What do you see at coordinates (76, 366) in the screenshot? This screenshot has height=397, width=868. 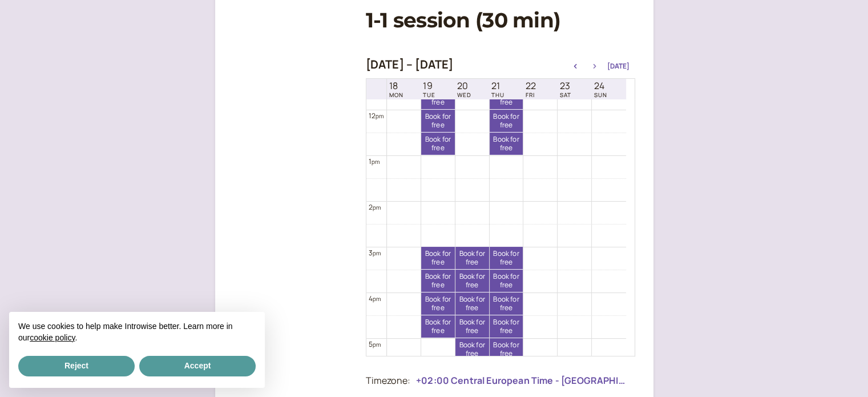 I see `button: Reject` at bounding box center [76, 366].